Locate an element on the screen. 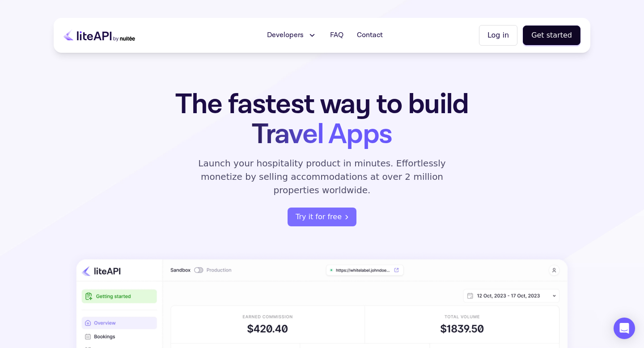 The image size is (644, 348). a: Get started is located at coordinates (552, 35).